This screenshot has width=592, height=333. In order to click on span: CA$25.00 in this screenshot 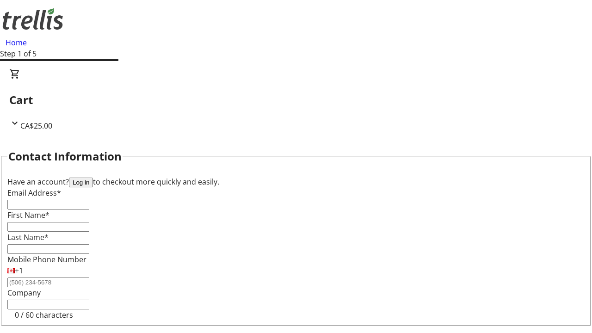, I will do `click(36, 126)`.